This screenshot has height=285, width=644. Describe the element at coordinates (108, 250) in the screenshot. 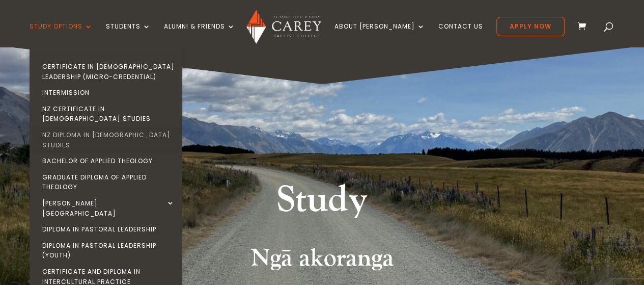

I see `a: Diploma in Pastoral Leadership (Youth)` at that location.